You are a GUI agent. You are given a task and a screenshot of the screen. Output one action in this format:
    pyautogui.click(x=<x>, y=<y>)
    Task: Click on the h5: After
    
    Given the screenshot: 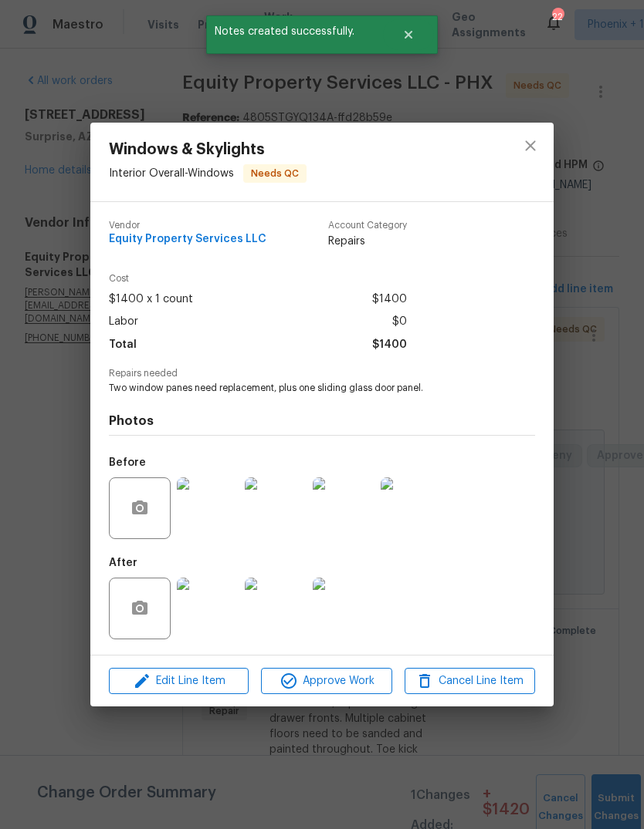 What is the action you would take?
    pyautogui.click(x=123, y=564)
    